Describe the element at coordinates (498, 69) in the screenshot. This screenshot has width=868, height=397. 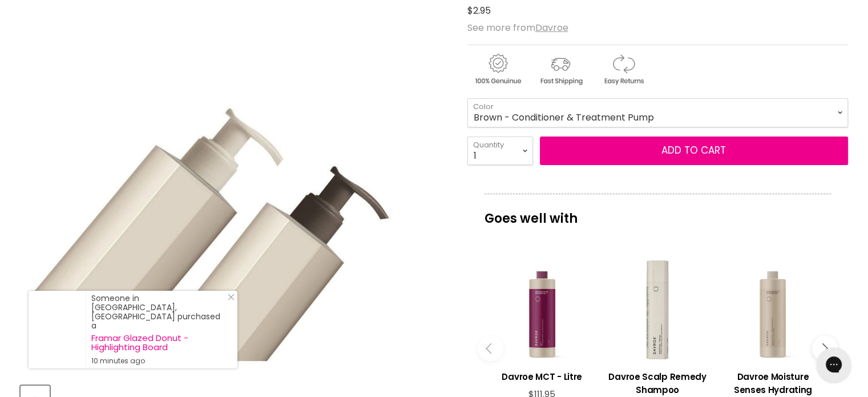
I see `img: genuine.gif` at that location.